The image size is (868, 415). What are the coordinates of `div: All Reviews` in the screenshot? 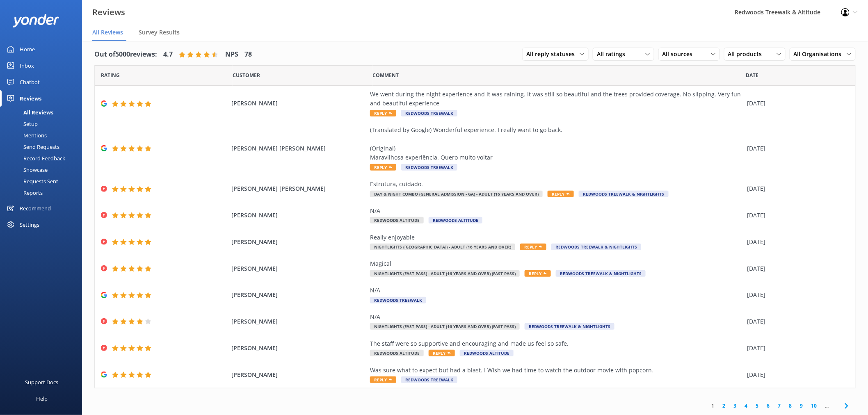 It's located at (29, 113).